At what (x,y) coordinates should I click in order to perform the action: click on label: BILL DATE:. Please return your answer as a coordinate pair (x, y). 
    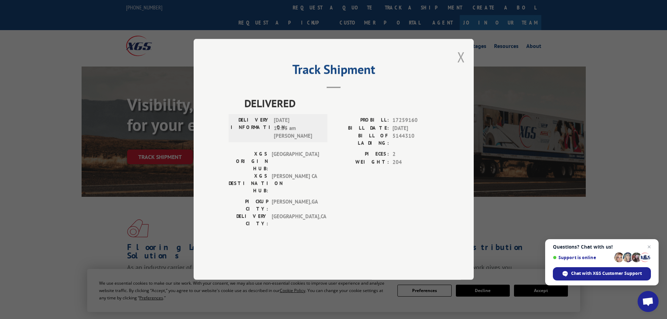
    Looking at the image, I should click on (362, 128).